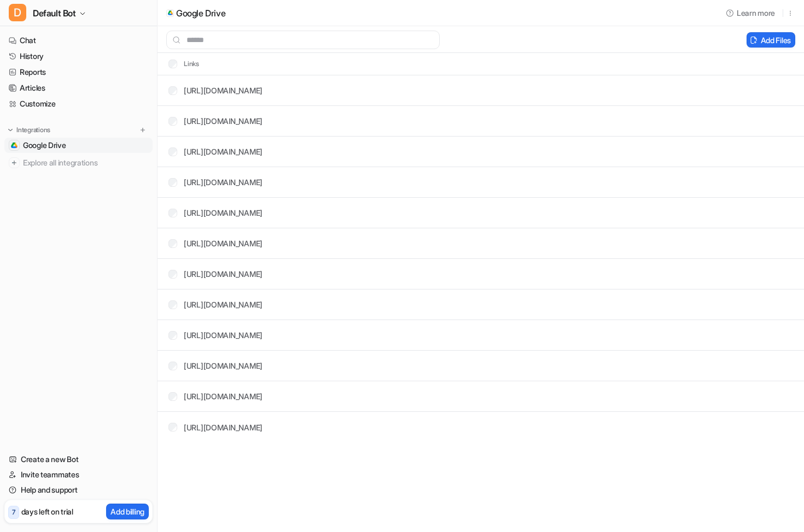  I want to click on img: Google Drive, so click(14, 145).